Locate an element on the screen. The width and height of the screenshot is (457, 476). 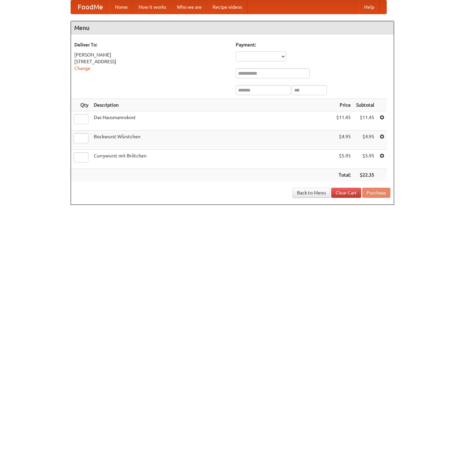
a: Clear Cart is located at coordinates (346, 193).